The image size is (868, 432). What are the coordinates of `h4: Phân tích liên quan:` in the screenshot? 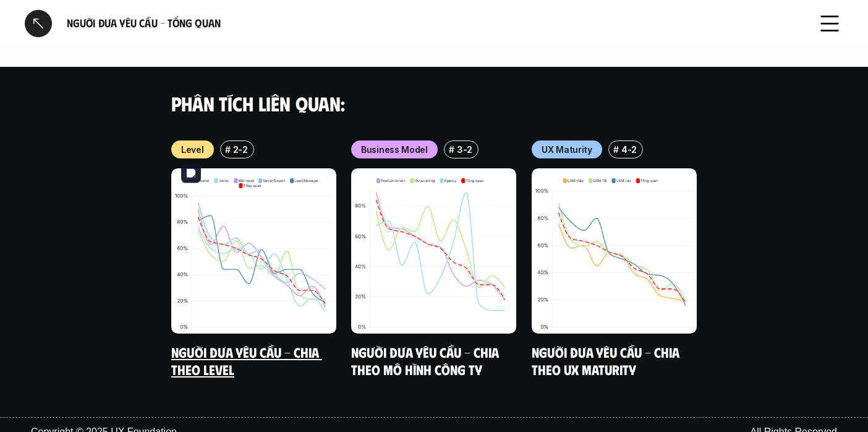 It's located at (434, 103).